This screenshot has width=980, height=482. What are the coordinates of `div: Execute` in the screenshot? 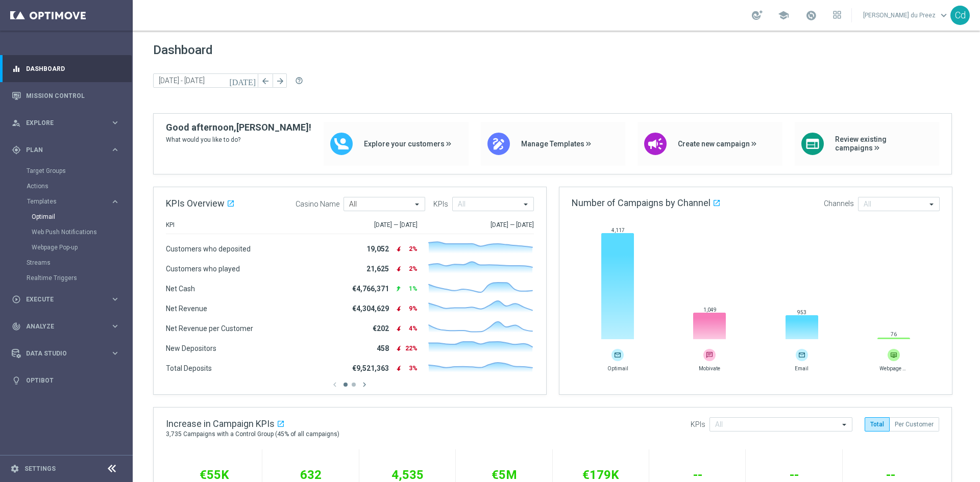 It's located at (61, 300).